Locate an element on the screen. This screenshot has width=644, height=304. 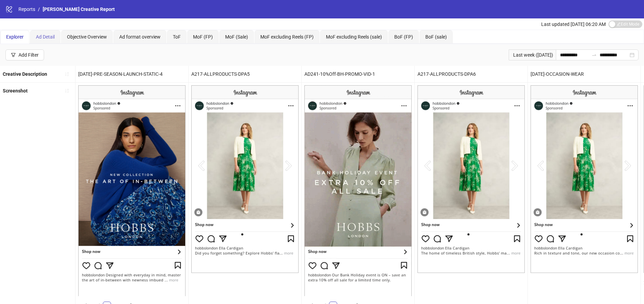
span: filter is located at coordinates (13, 55).